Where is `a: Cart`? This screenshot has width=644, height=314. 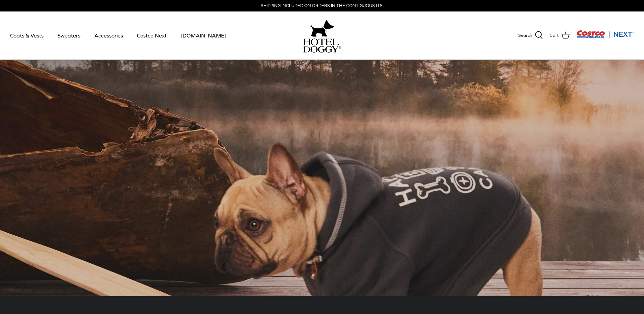
a: Cart is located at coordinates (560, 35).